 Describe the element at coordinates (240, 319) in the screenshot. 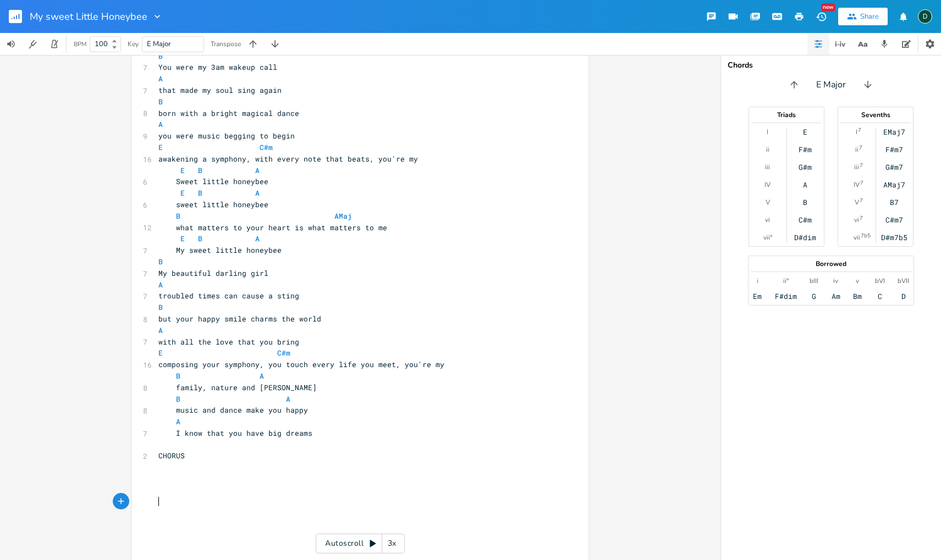

I see `span: but your happy smile charms the world` at that location.